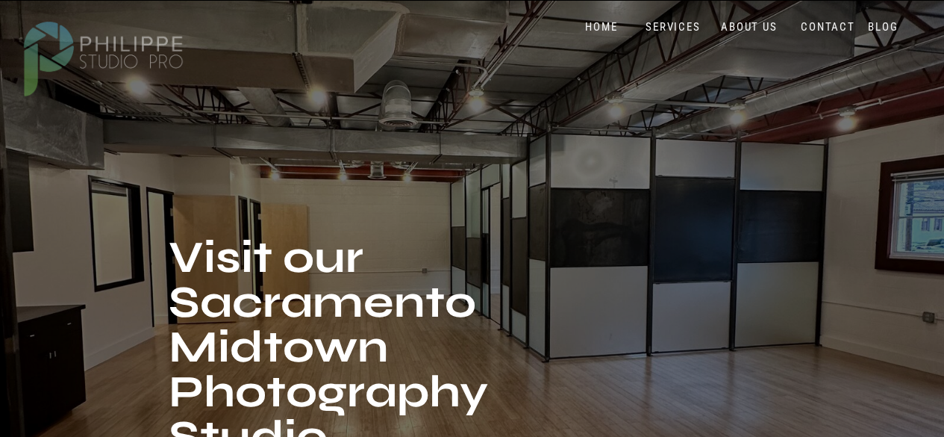 The image size is (944, 437). What do you see at coordinates (749, 27) in the screenshot?
I see `a: ABOUT US` at bounding box center [749, 27].